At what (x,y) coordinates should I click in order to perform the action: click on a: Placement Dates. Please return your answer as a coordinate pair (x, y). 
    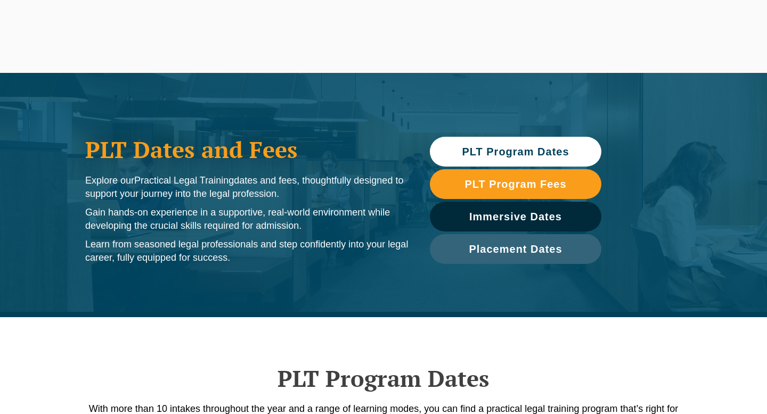
    Looking at the image, I should click on (516, 249).